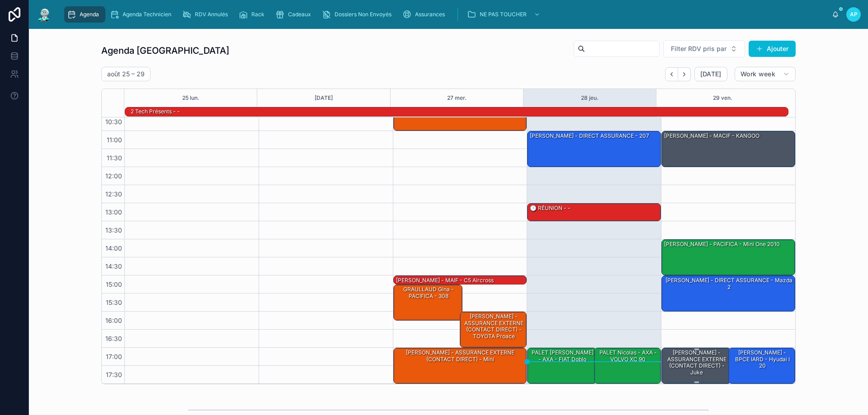 This screenshot has height=415, width=868. I want to click on a: Ajouter, so click(772, 49).